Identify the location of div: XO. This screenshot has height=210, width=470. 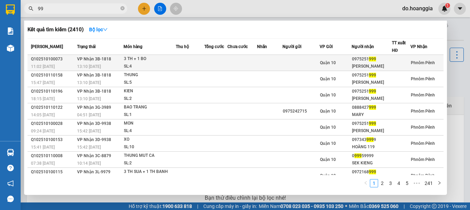
(150, 140).